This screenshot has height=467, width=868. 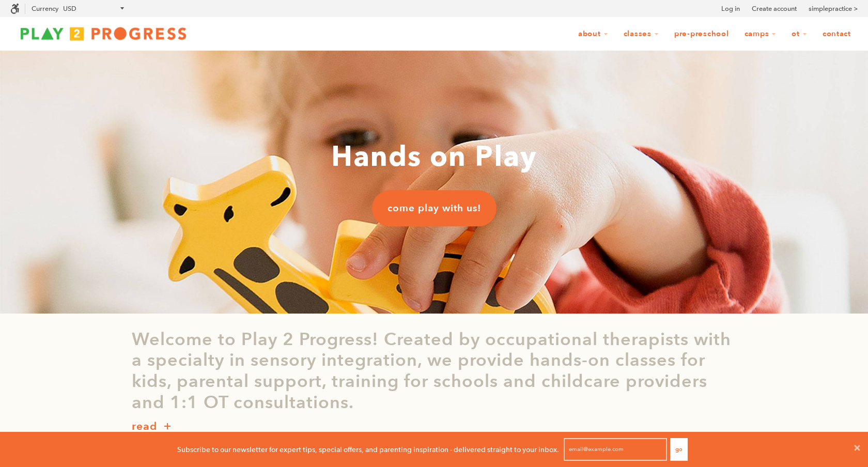 What do you see at coordinates (832, 9) in the screenshot?
I see `a: simplepractice >` at bounding box center [832, 9].